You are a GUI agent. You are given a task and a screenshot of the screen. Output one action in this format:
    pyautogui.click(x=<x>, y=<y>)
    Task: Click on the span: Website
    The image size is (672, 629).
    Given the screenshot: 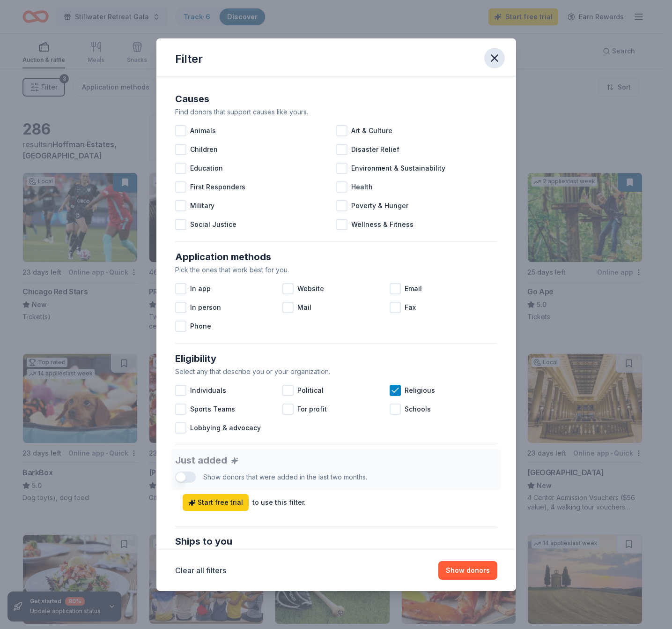 What is the action you would take?
    pyautogui.click(x=310, y=288)
    